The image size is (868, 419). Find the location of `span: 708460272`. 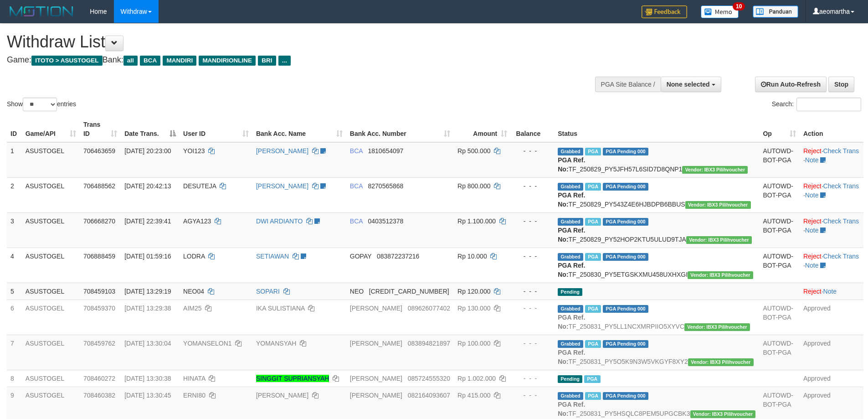

span: 708460272 is located at coordinates (99, 378).